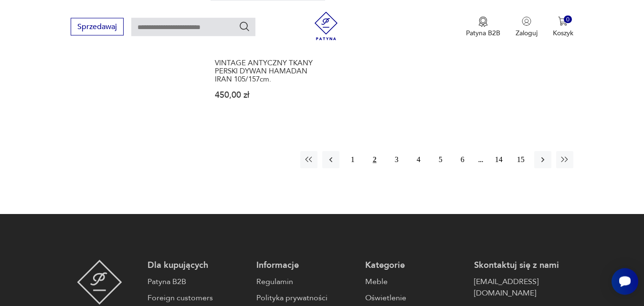 The height and width of the screenshot is (306, 644). I want to click on button: Patyna B2B, so click(483, 27).